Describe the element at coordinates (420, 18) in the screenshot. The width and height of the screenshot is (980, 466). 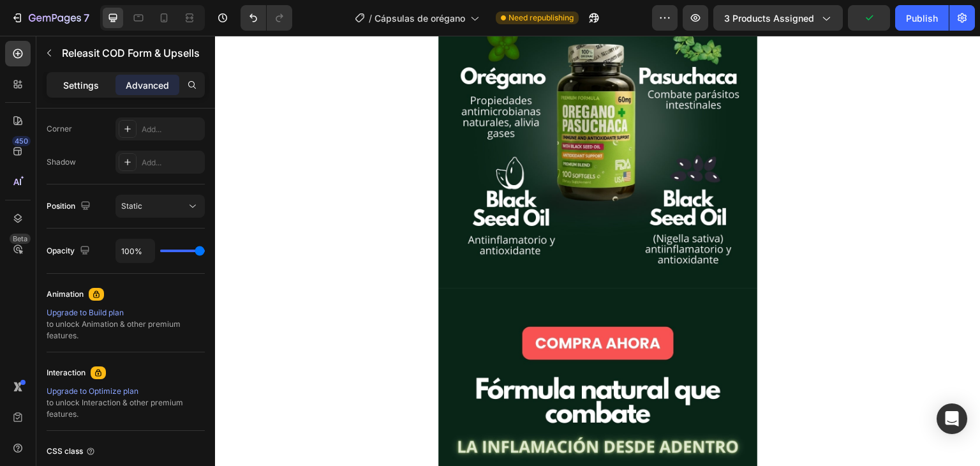
I see `span: Cápsulas de orégano` at that location.